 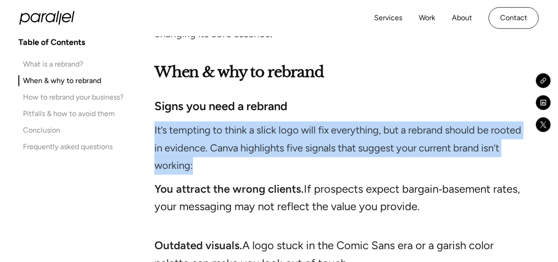 I want to click on a: Frequently asked questions, so click(x=71, y=147).